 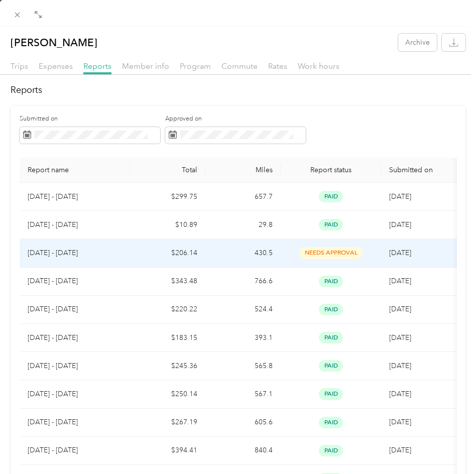 I want to click on td: $394.41, so click(x=167, y=451).